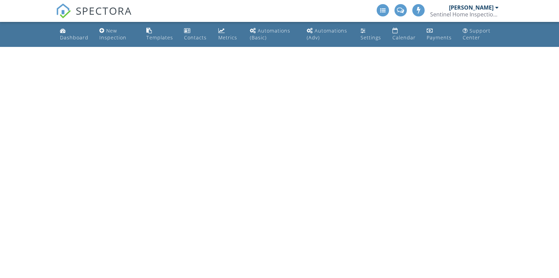 The height and width of the screenshot is (278, 559). I want to click on a: Contacts, so click(196, 34).